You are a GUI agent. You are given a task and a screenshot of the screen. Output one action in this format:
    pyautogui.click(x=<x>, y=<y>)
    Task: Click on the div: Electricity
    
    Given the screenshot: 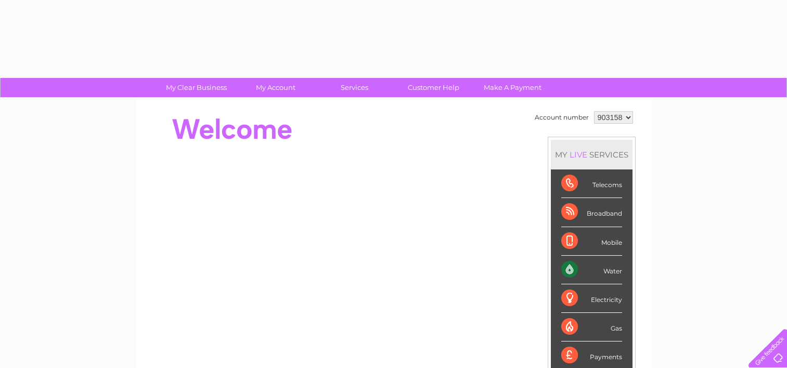 What is the action you would take?
    pyautogui.click(x=592, y=299)
    